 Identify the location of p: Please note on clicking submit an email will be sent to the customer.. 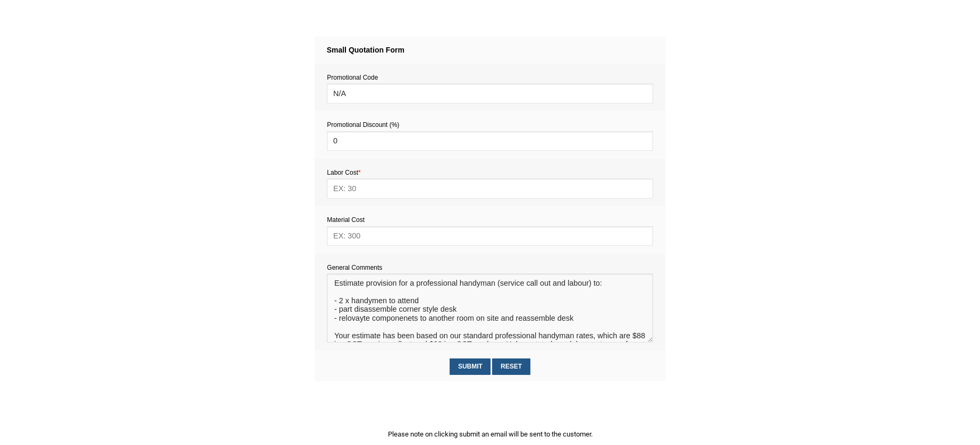
(490, 433).